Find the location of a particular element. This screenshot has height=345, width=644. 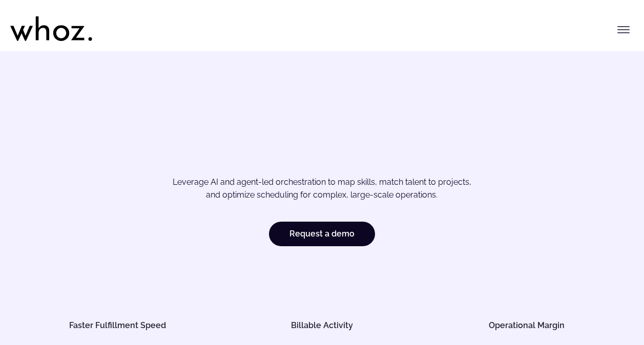

h5: Operational Margin is located at coordinates (526, 325).